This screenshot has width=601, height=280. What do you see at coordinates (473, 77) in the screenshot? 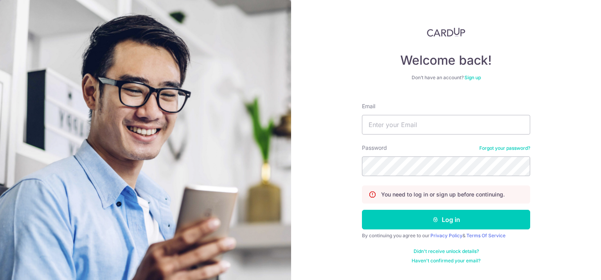
I see `a: Sign up` at bounding box center [473, 77].